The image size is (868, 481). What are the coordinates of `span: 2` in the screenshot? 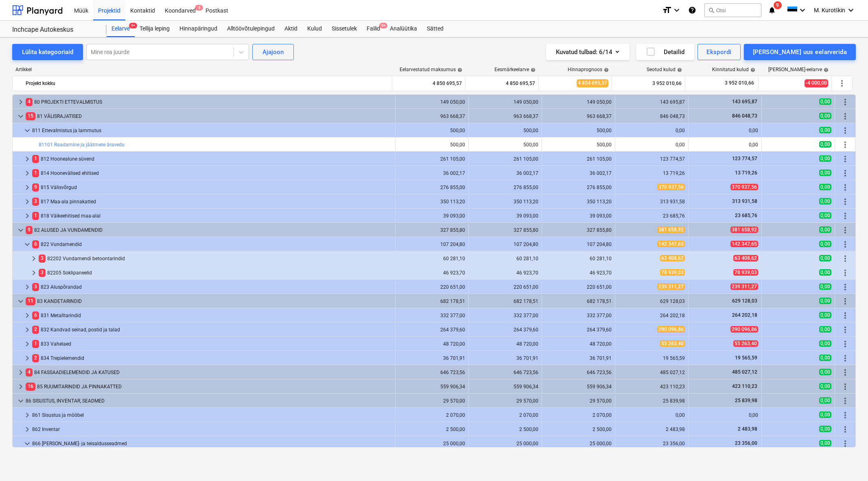 It's located at (35, 329).